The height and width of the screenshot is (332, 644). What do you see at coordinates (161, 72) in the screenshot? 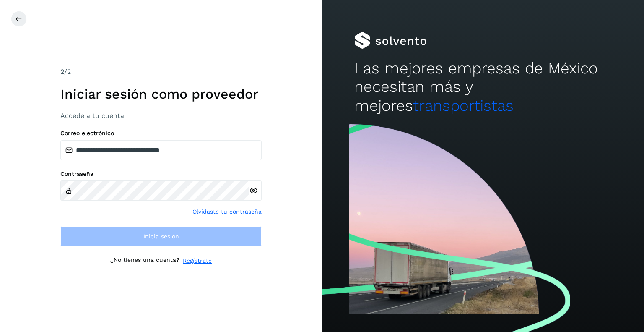
I see `div: /2` at bounding box center [161, 72].